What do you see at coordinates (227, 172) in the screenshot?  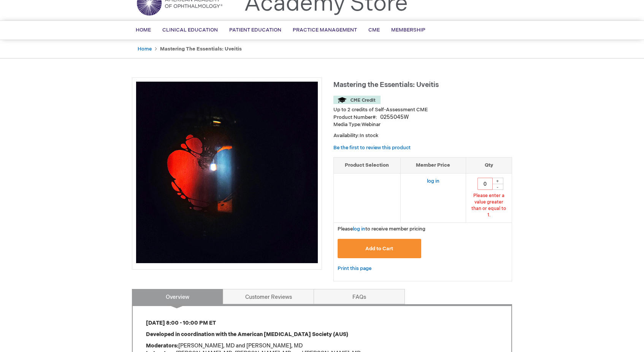 I see `img: Mastering the Essentials: Uveitis` at bounding box center [227, 172].